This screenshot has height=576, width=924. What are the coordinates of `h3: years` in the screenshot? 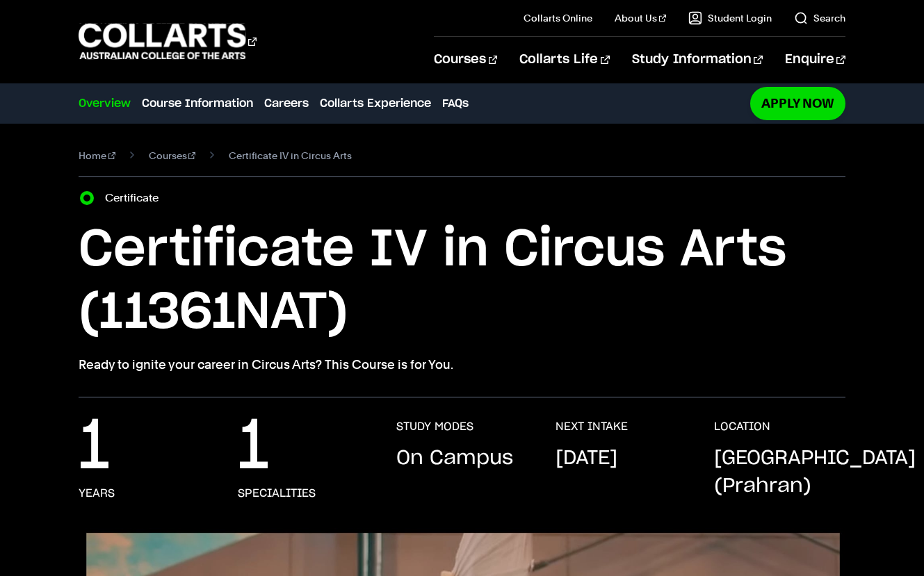 It's located at (96, 494).